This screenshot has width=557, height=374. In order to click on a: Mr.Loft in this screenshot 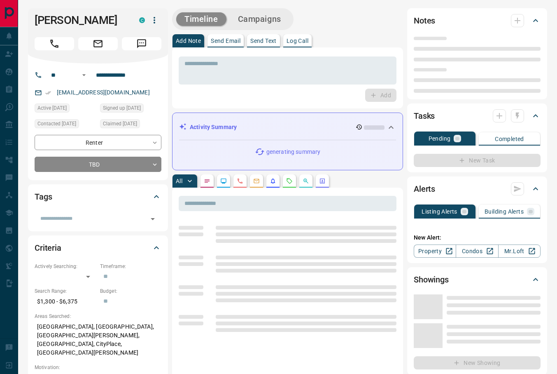, I will do `click(519, 251)`.